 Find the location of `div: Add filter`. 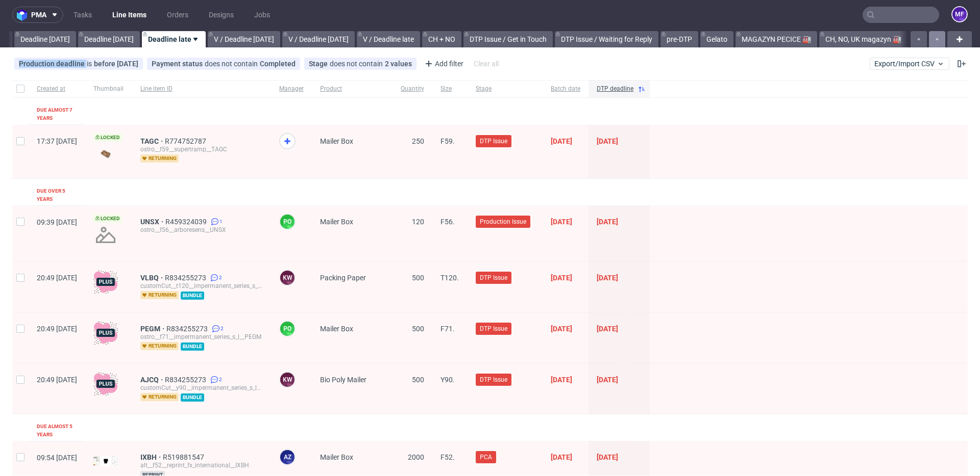

div: Add filter is located at coordinates (443, 64).